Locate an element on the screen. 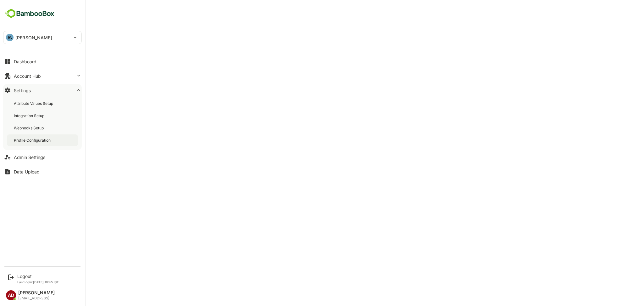 The width and height of the screenshot is (644, 306). div: Admin Settings is located at coordinates (29, 157).